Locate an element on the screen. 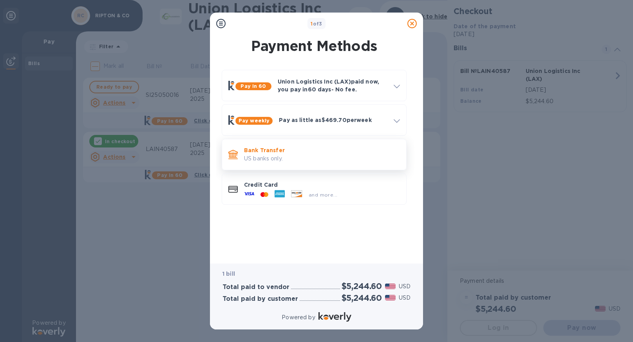 This screenshot has height=342, width=633. b: Pay weekly is located at coordinates (254, 120).